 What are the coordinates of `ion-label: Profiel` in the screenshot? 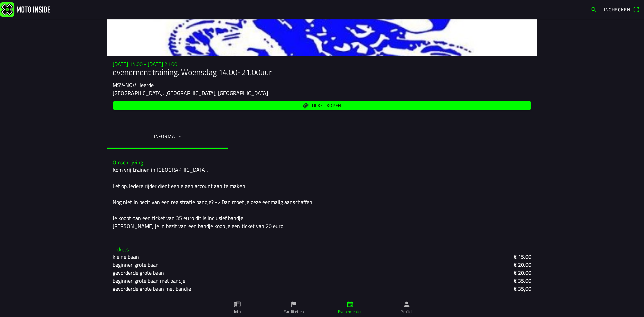 It's located at (407, 312).